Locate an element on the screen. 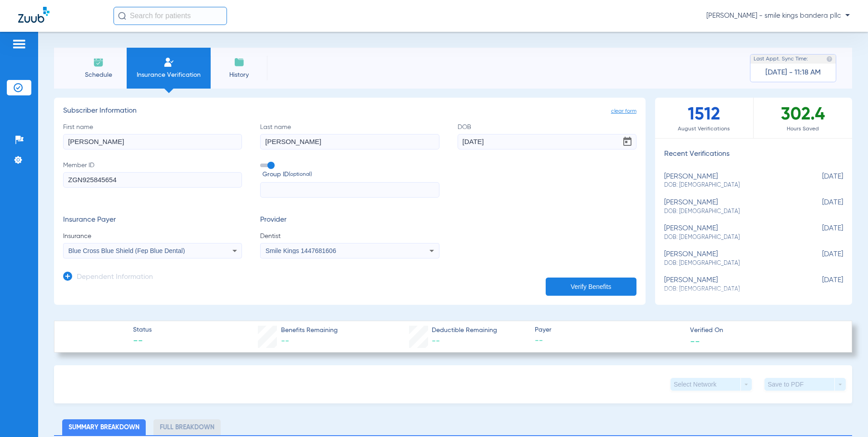 The height and width of the screenshot is (437, 868). input: Last name is located at coordinates (349, 142).